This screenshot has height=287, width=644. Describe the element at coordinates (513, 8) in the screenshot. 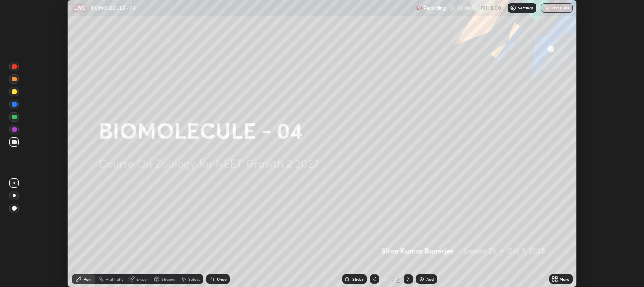

I see `img: class-settings-icons` at that location.